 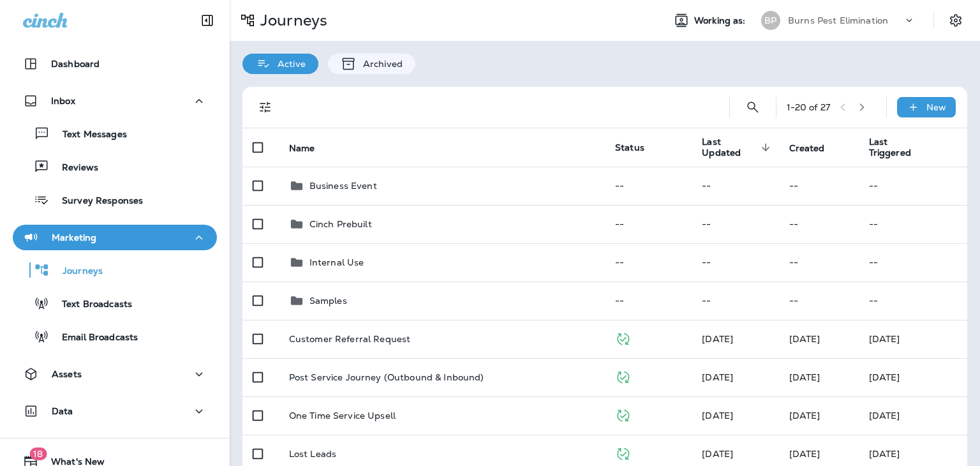 I want to click on div: BP, so click(x=771, y=20).